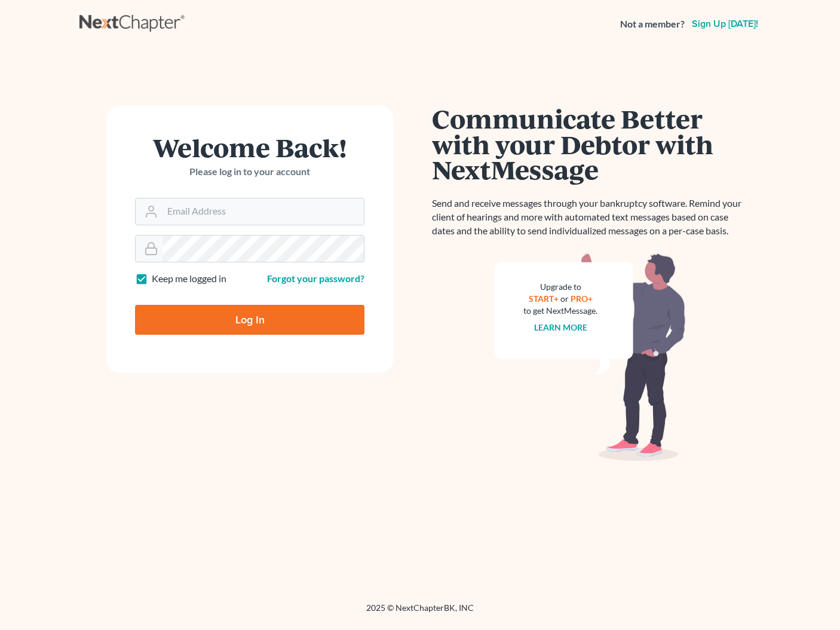  Describe the element at coordinates (560, 310) in the screenshot. I see `div: to get NextMessage.` at that location.